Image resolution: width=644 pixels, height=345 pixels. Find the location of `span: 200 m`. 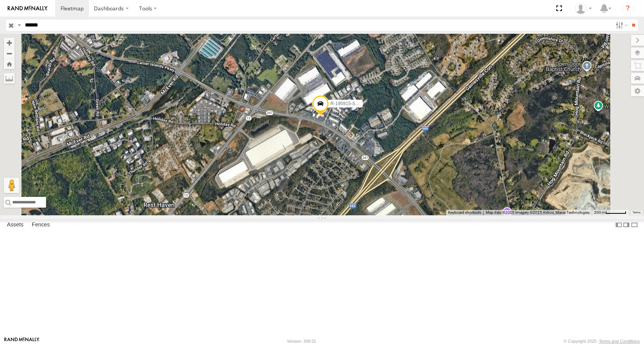

span: 200 m is located at coordinates (599, 212).